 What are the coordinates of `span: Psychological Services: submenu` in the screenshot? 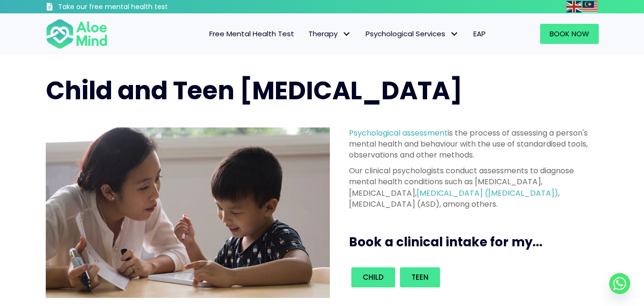 It's located at (455, 34).